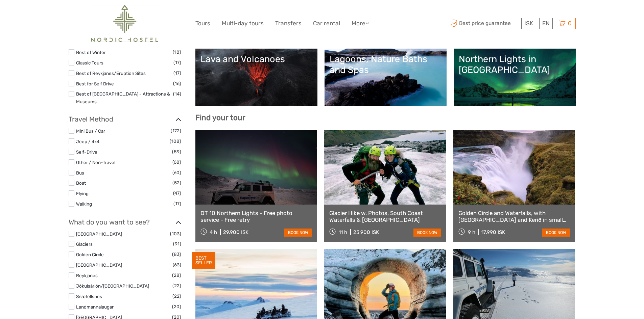  Describe the element at coordinates (288, 23) in the screenshot. I see `a: Transfers` at that location.